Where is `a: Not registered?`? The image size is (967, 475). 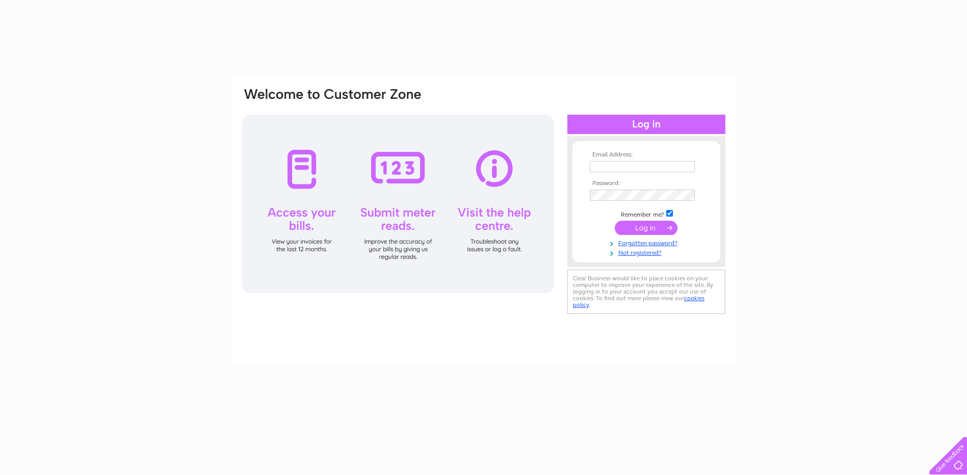 a: Not registered? is located at coordinates (647, 252).